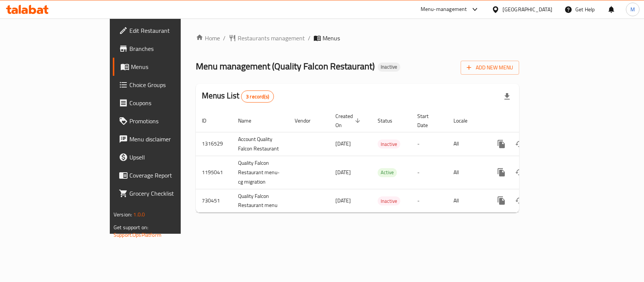 The width and height of the screenshot is (644, 282). What do you see at coordinates (165, 139) in the screenshot?
I see `a: Menu disclaimer` at bounding box center [165, 139].